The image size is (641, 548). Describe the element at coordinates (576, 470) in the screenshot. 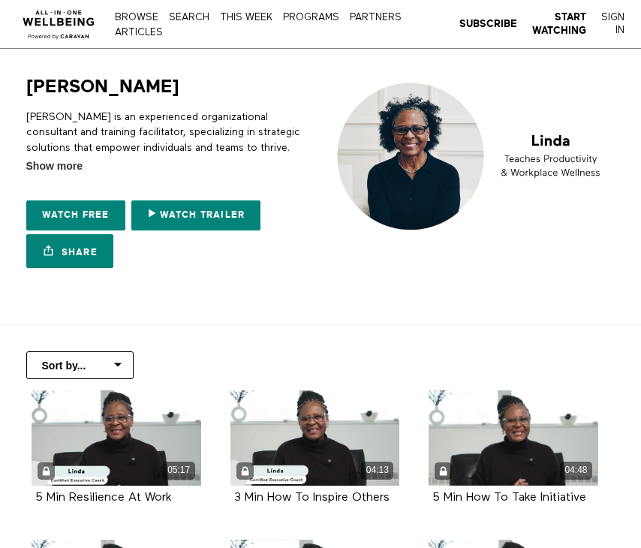

I see `div: 04:48` at that location.